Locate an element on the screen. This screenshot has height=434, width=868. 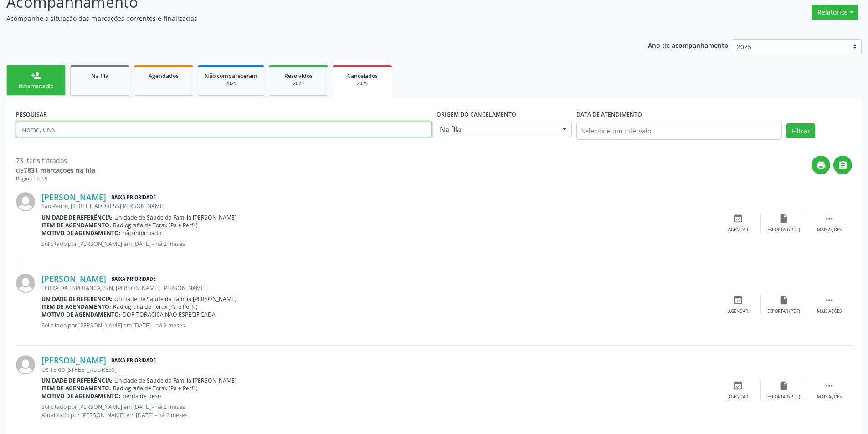
div: de is located at coordinates (56, 170).